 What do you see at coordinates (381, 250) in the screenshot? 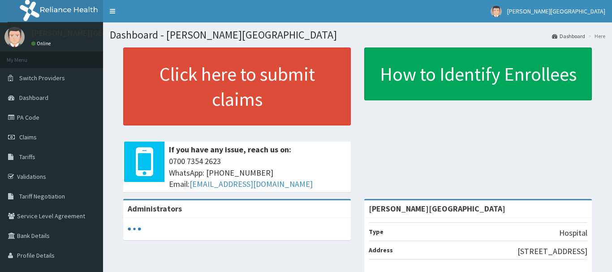
I see `b: Address` at bounding box center [381, 250].